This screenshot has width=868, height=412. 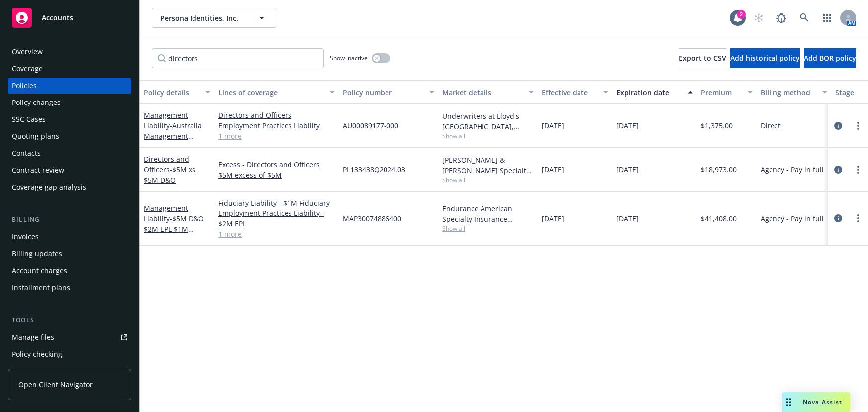 I want to click on button: Premium, so click(x=727, y=92).